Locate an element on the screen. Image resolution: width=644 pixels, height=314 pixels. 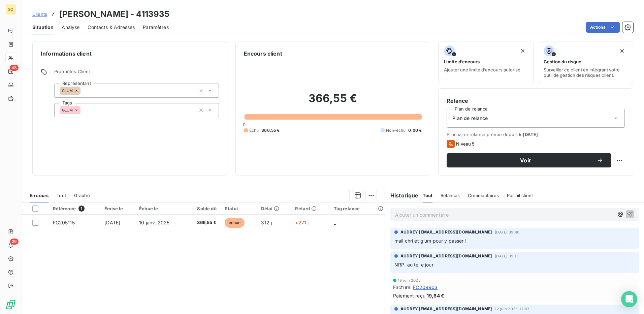
span: Situation is located at coordinates (43, 27).